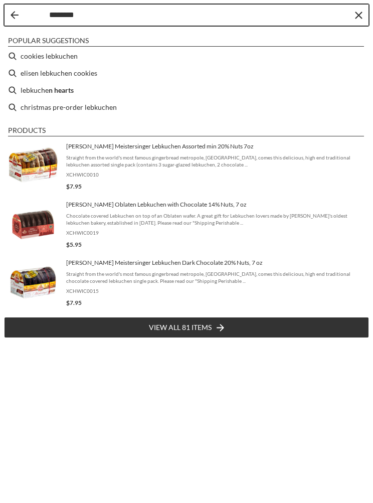 The width and height of the screenshot is (373, 503). I want to click on li: Wicklein Meistersinger Lebkuchen Dark Chocolate 20% Nuts, 7 oz, so click(186, 283).